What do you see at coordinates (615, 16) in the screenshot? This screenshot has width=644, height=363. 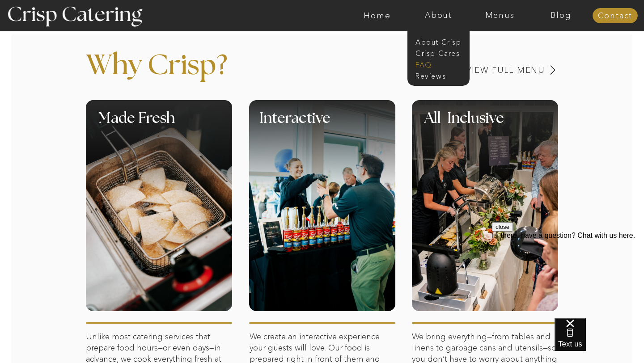 I see `a: Contact` at bounding box center [615, 16].